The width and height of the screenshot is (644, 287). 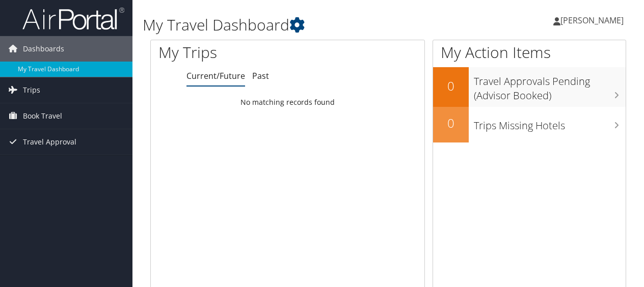 I want to click on h1: My Travel Dashboard, so click(x=306, y=25).